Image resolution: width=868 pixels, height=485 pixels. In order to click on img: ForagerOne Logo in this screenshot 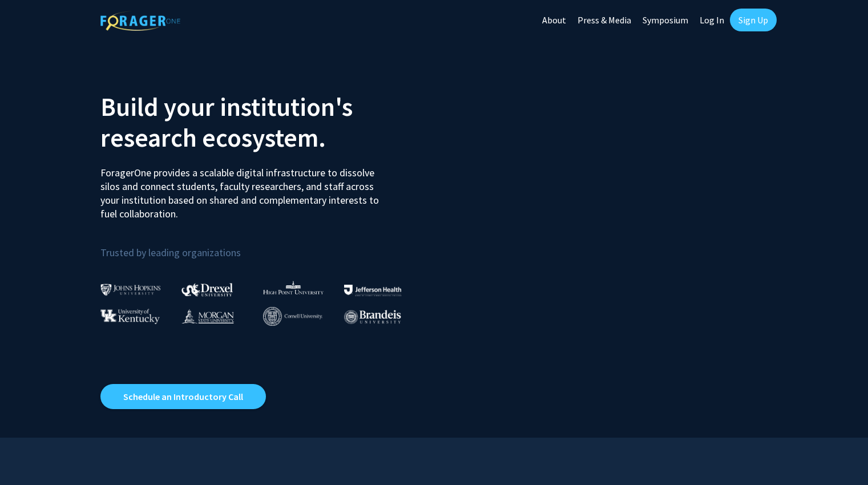, I will do `click(141, 20)`.